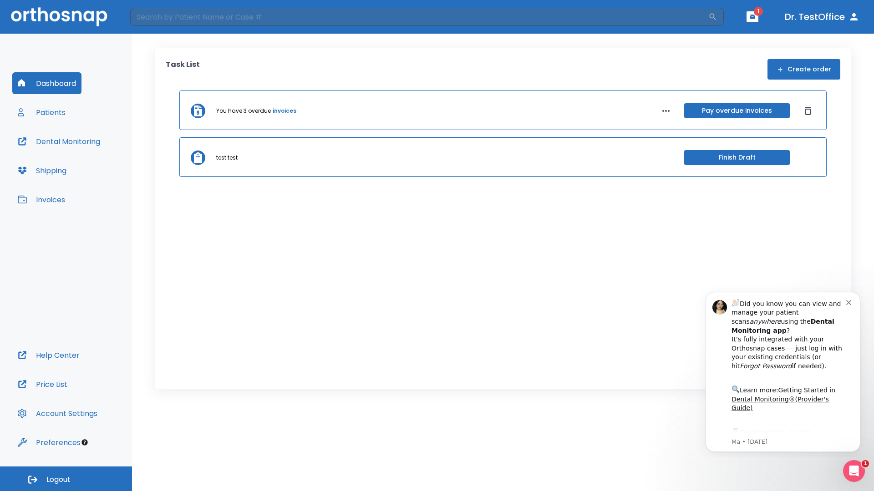 The width and height of the screenshot is (874, 491). What do you see at coordinates (42, 171) in the screenshot?
I see `button: Shipping` at bounding box center [42, 171].